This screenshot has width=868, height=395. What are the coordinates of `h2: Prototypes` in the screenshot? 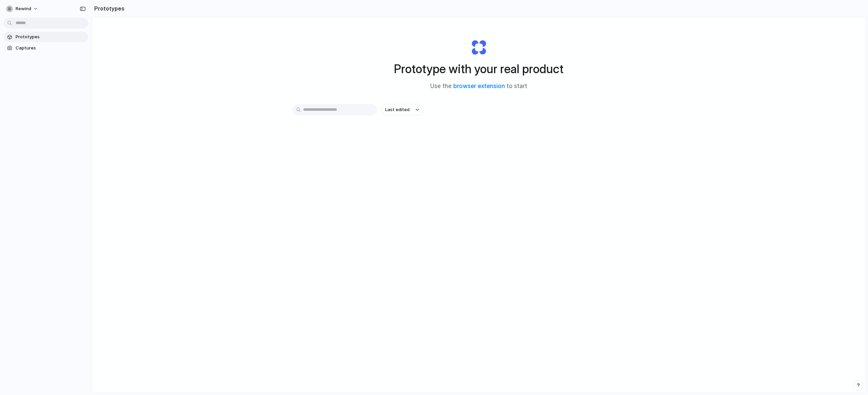 It's located at (108, 9).